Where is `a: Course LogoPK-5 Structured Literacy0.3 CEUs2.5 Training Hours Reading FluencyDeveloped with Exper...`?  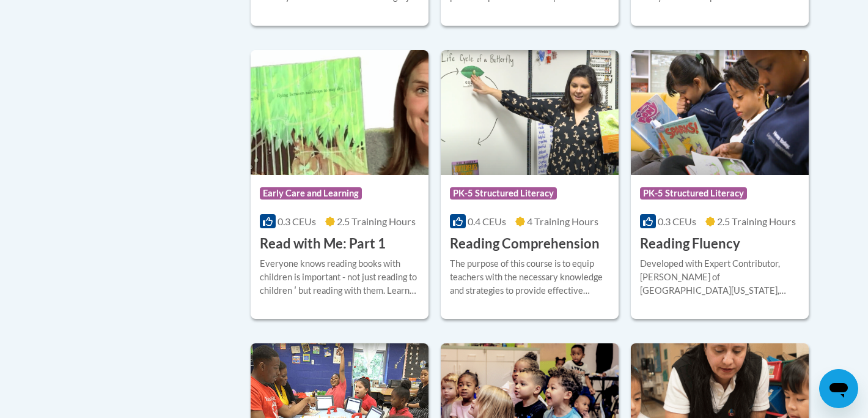 a: Course LogoPK-5 Structured Literacy0.3 CEUs2.5 Training Hours Reading FluencyDeveloped with Exper... is located at coordinates (720, 185).